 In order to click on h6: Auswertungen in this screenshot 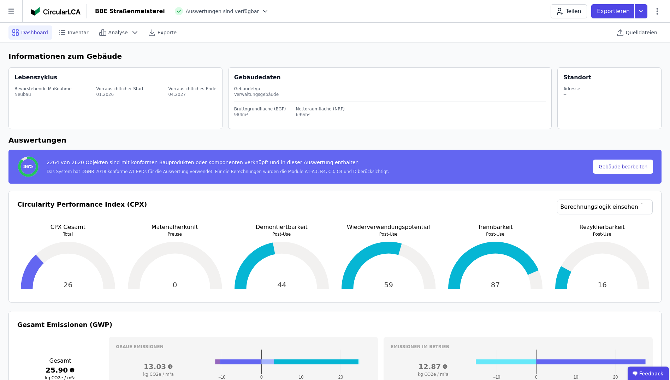, I will do `click(335, 140)`.